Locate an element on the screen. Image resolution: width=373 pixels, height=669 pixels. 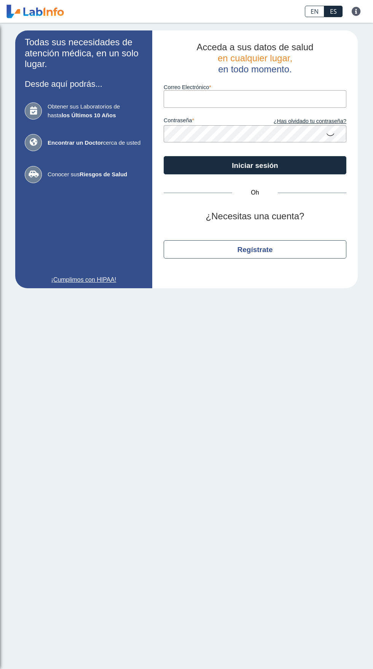
font: Iniciar sesión is located at coordinates (255, 165).